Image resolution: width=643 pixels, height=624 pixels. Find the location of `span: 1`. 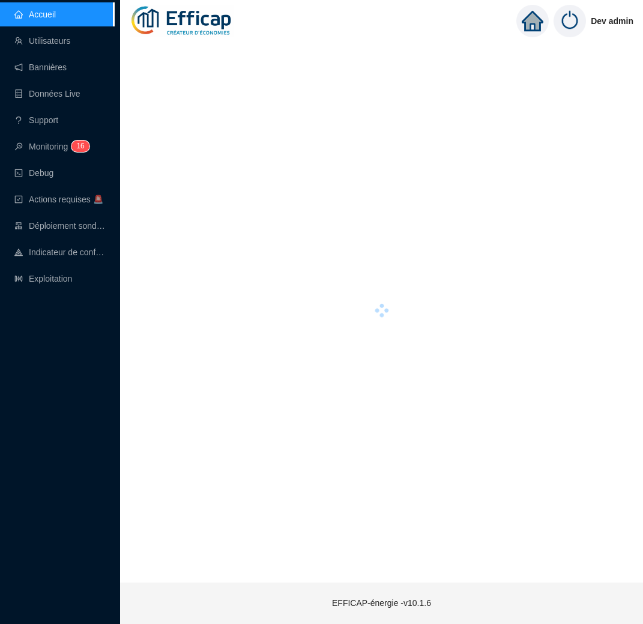

span: 1 is located at coordinates (78, 146).